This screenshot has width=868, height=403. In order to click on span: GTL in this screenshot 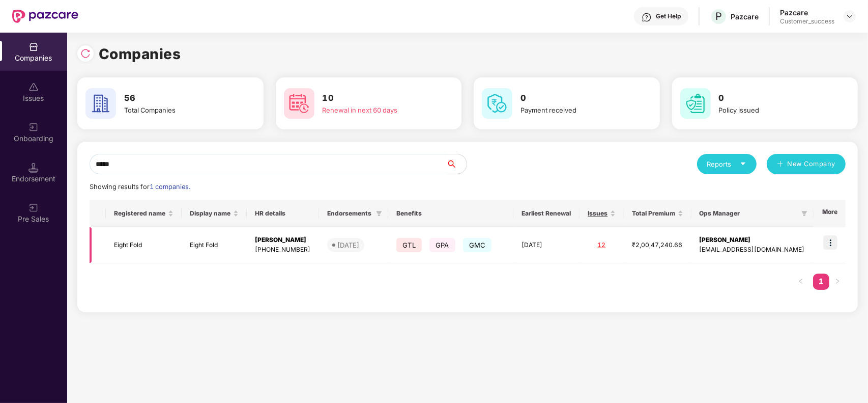, I will do `click(409, 245)`.